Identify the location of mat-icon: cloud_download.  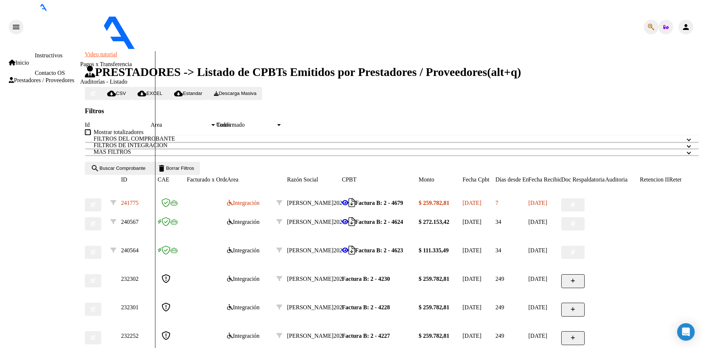
(178, 94).